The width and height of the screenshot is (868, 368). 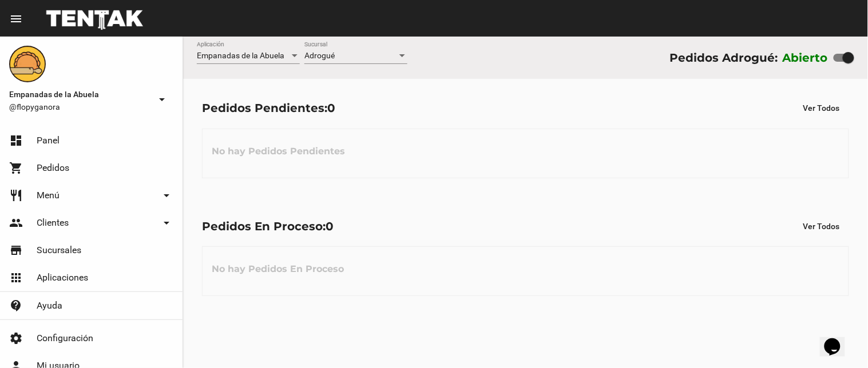 What do you see at coordinates (268, 227) in the screenshot?
I see `div: Pedidos En Proceso:` at bounding box center [268, 227].